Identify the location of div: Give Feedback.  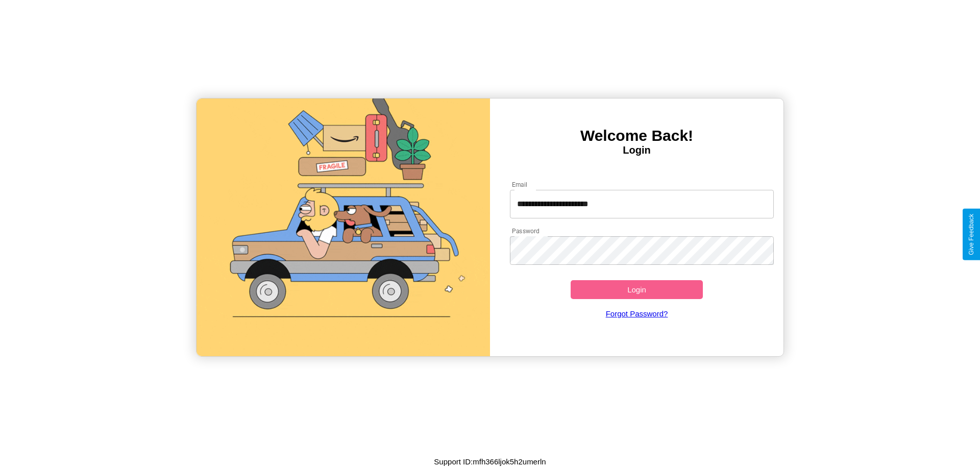
(971, 234).